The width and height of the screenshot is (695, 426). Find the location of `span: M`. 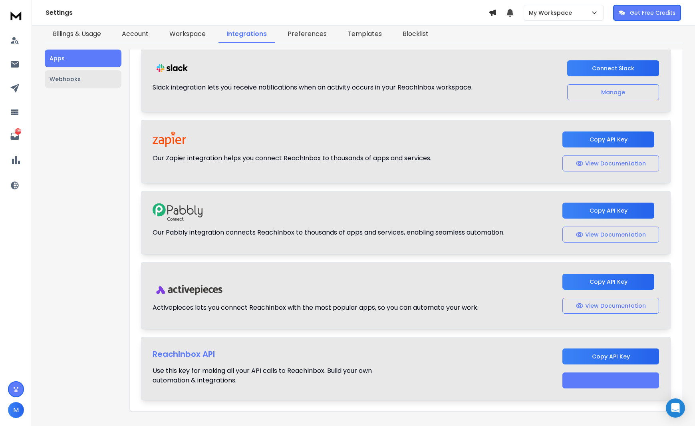

span: M is located at coordinates (16, 410).